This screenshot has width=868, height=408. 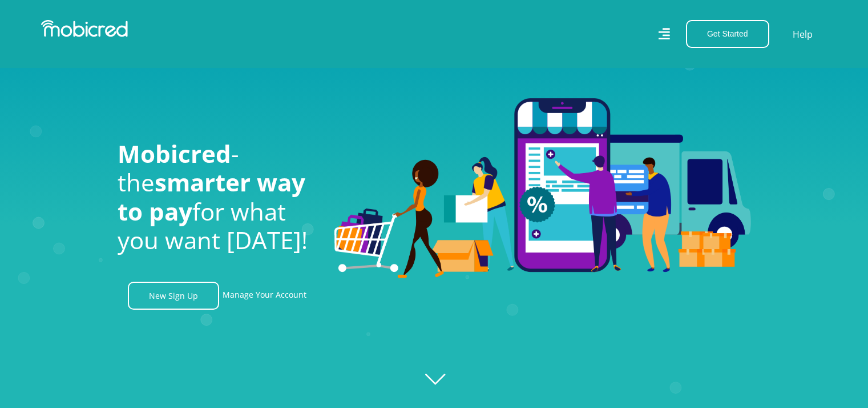 What do you see at coordinates (84, 29) in the screenshot?
I see `img: Mobicred` at bounding box center [84, 29].